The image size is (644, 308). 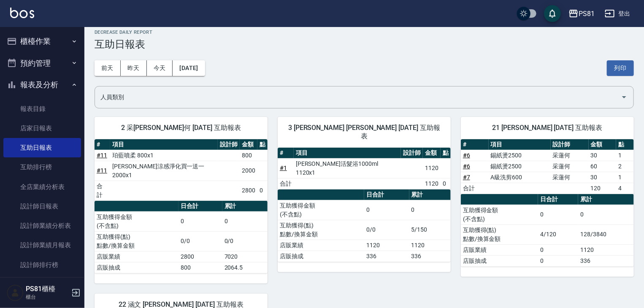 What do you see at coordinates (42, 265) in the screenshot?
I see `a: 設計師排行榜` at bounding box center [42, 265].